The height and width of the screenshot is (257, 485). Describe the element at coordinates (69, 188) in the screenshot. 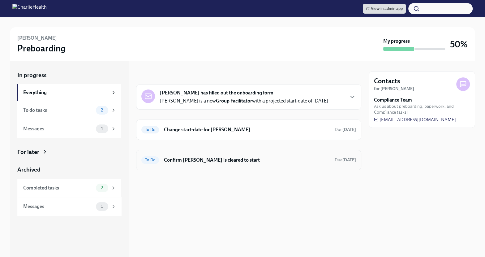

I see `a: Completed tasks2` at that location.